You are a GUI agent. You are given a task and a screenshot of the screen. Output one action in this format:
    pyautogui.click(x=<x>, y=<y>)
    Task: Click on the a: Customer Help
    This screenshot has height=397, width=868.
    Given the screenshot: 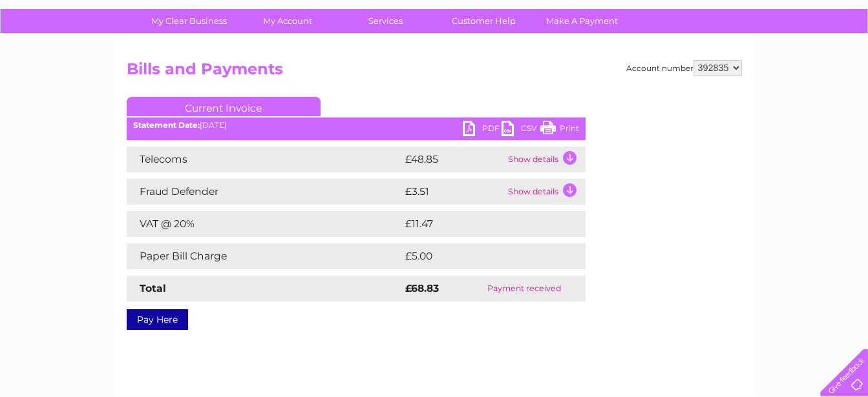 What is the action you would take?
    pyautogui.click(x=484, y=21)
    